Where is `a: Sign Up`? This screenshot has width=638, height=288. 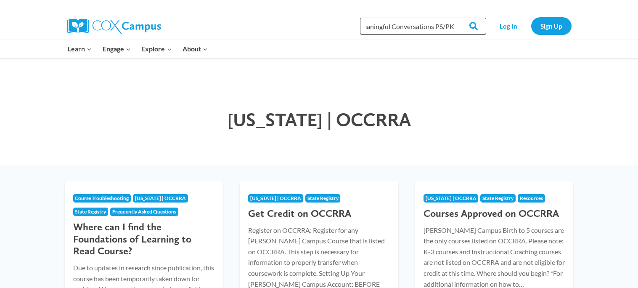 a: Sign Up is located at coordinates (552, 26).